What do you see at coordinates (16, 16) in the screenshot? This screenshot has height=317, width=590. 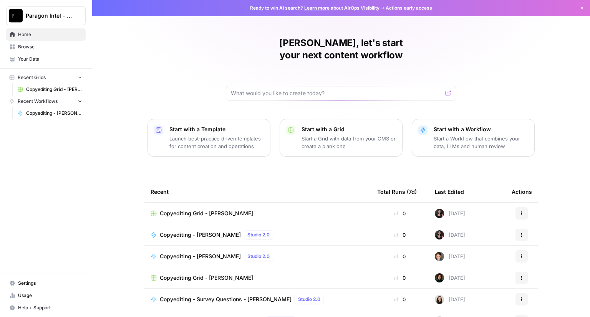 I see `img: Paragon Intel - Copyediting Logo` at bounding box center [16, 16].